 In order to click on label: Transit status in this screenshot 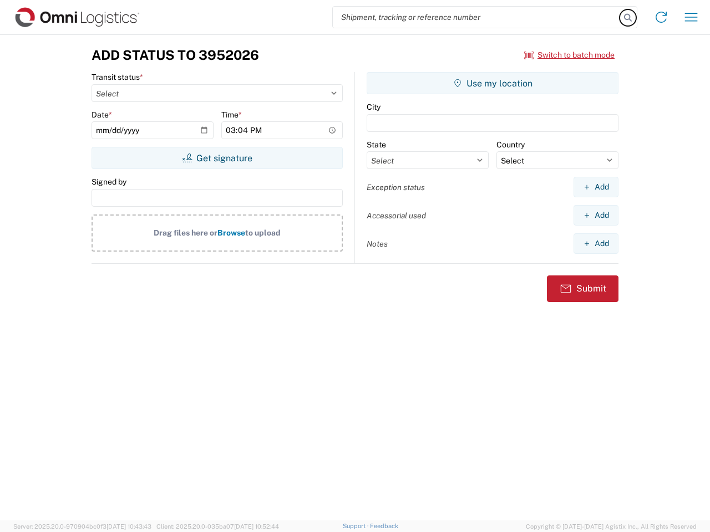, I will do `click(117, 77)`.